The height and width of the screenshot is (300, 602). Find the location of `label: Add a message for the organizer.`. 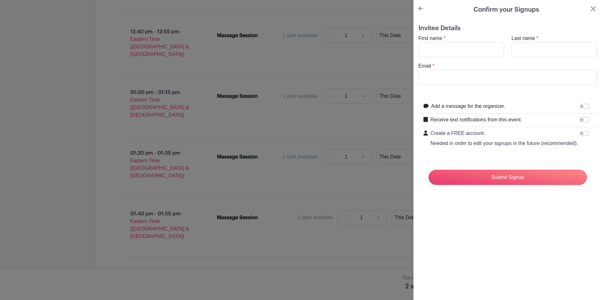

label: Add a message for the organizer. is located at coordinates (468, 106).